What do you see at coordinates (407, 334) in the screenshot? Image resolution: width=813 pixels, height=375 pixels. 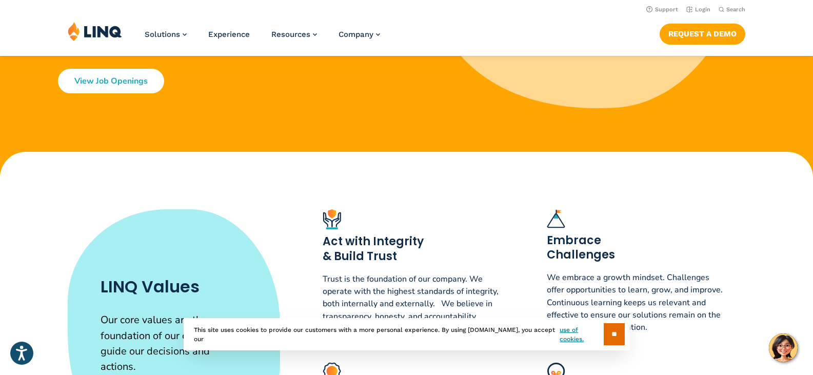 I see `div: This site uses cookies to provide our customers with a more personal experience. By using [DOMAIN...` at bounding box center [407, 334].